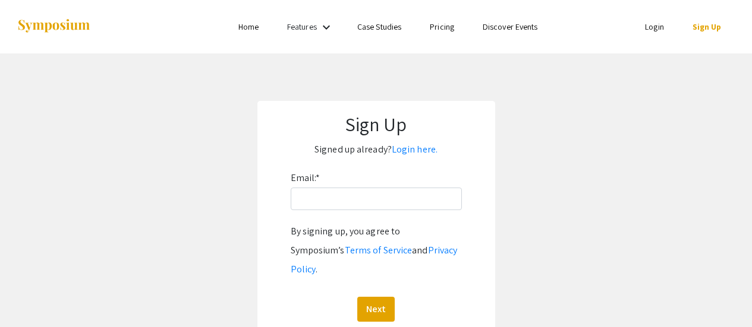  What do you see at coordinates (376, 251) in the screenshot?
I see `div: By signing up, you agree to Symposium’s and .` at bounding box center [376, 251].